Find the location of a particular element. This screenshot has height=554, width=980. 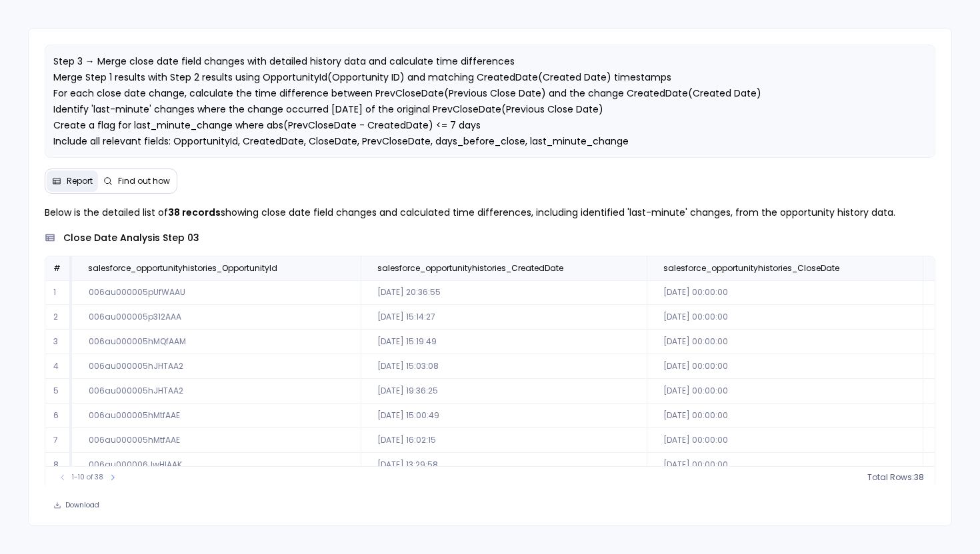

td: 7 is located at coordinates (59, 440).